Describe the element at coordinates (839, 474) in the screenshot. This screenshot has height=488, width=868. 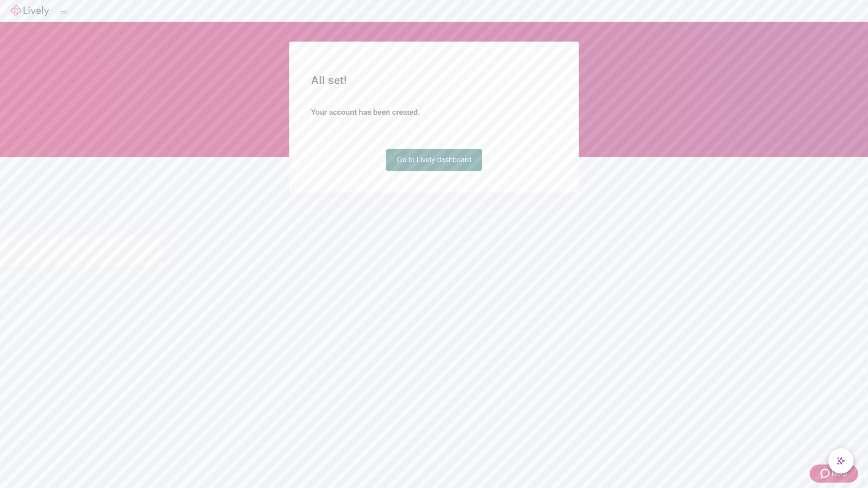
I see `span: Help` at that location.